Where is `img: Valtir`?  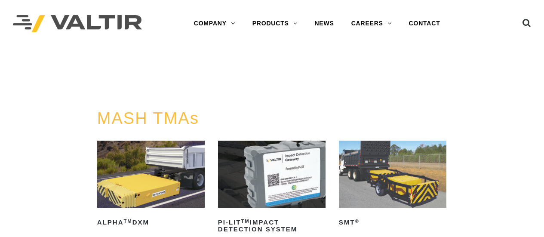
img: Valtir is located at coordinates (77, 24).